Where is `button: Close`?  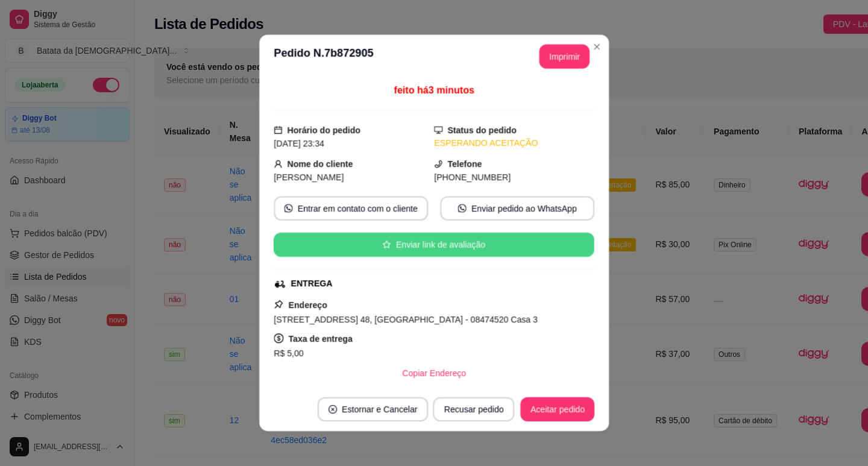
button: Close is located at coordinates (596, 47).